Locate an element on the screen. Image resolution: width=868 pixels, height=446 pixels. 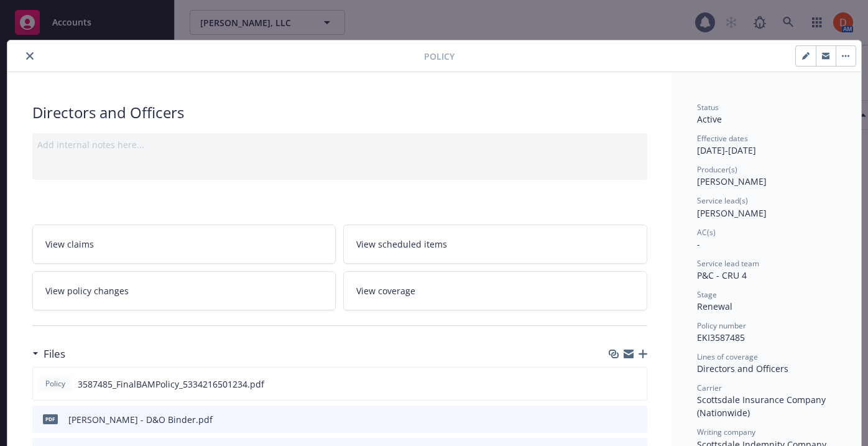
span: Policy number is located at coordinates (721, 326).